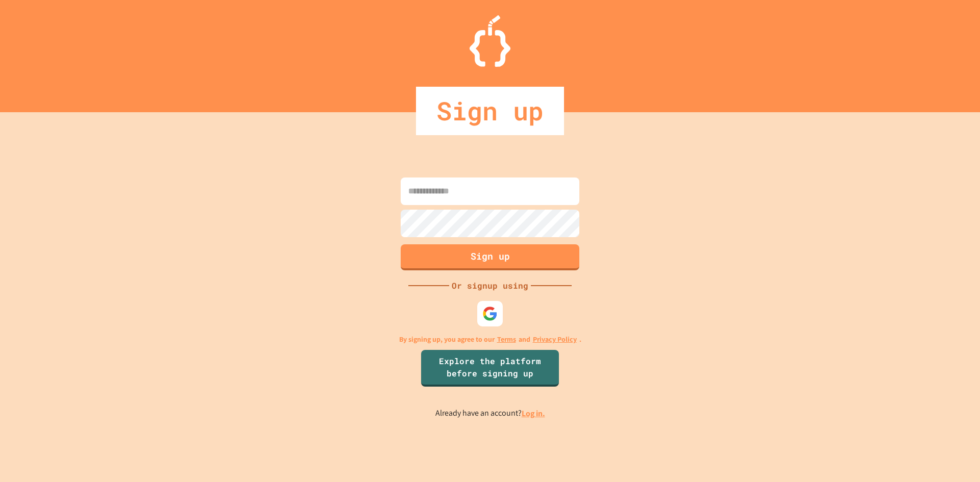  I want to click on a: Explore the platform before signing up, so click(490, 369).